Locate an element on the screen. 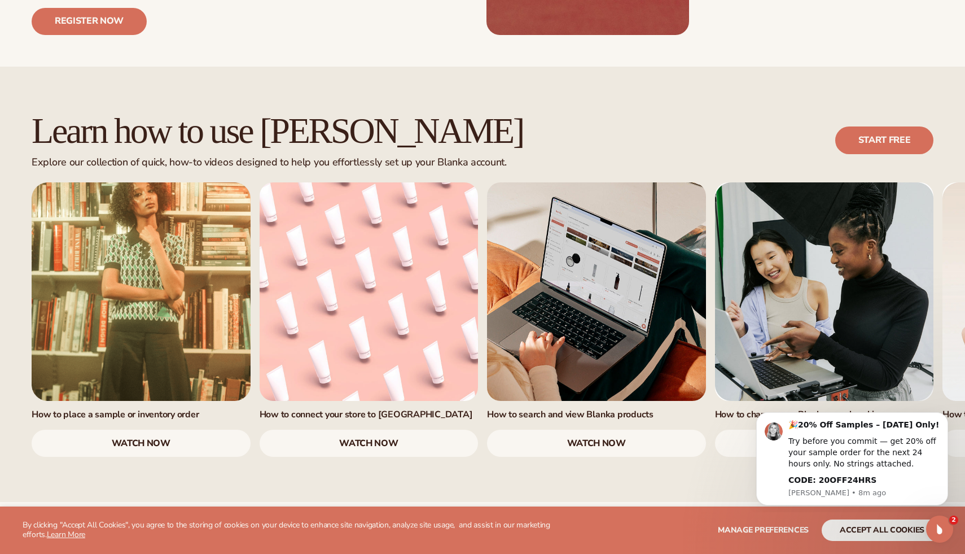 The width and height of the screenshot is (965, 554). div: message notification from Lee, 8m ago. 🎉 20% Off Samples – Today Only! Try before you commit — ge... is located at coordinates (113, 56).